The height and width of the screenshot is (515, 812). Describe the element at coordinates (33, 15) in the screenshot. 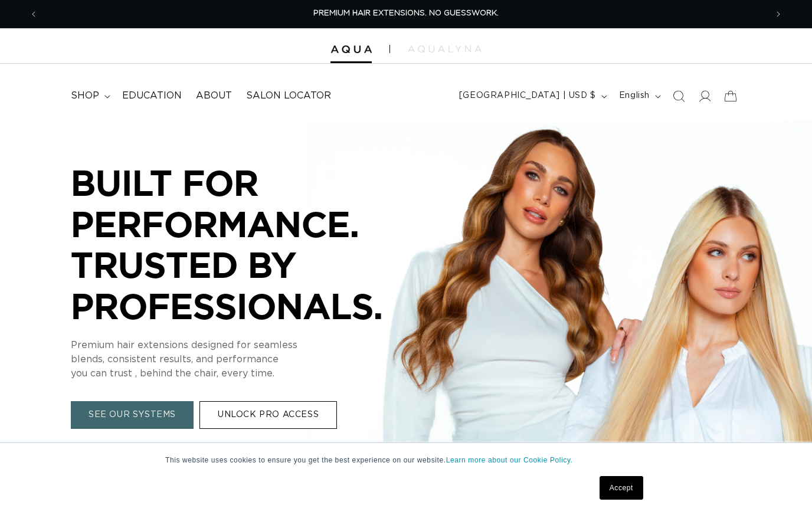

I see `button: Previous announcement` at that location.